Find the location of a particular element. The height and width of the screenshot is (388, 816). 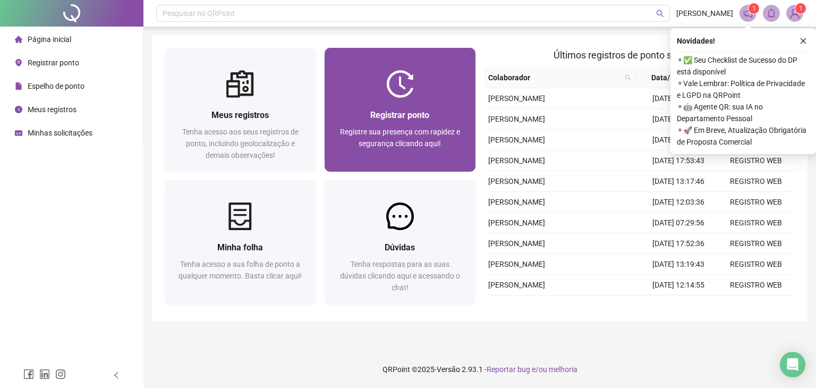

span: Últimos registros de ponto sincronizados is located at coordinates (639, 55).